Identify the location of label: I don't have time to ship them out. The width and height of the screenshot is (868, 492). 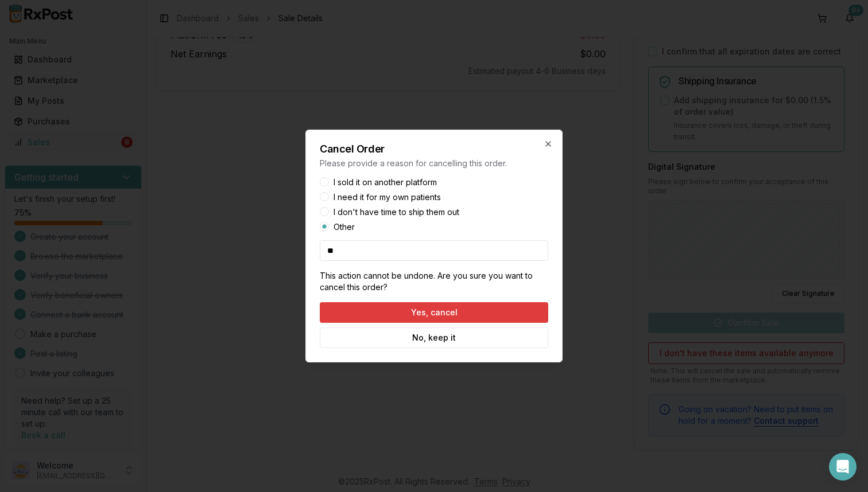
(396, 212).